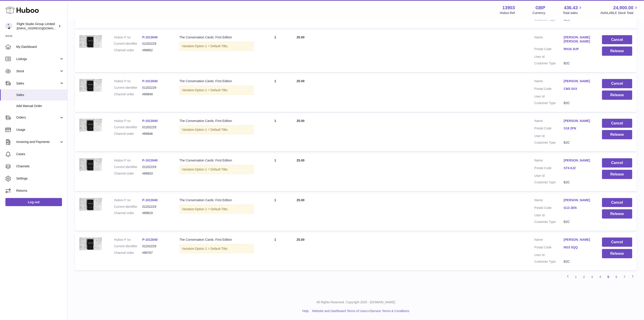 This screenshot has height=320, width=644. Describe the element at coordinates (571, 8) in the screenshot. I see `span: 436.43` at that location.